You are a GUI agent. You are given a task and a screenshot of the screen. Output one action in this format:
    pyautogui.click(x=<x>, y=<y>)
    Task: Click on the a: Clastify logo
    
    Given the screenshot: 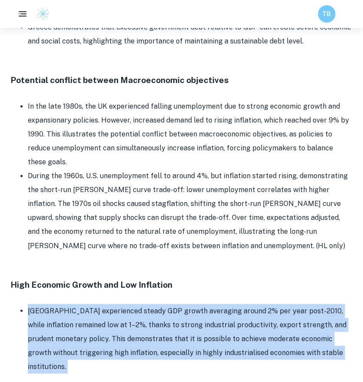 What is the action you would take?
    pyautogui.click(x=40, y=14)
    